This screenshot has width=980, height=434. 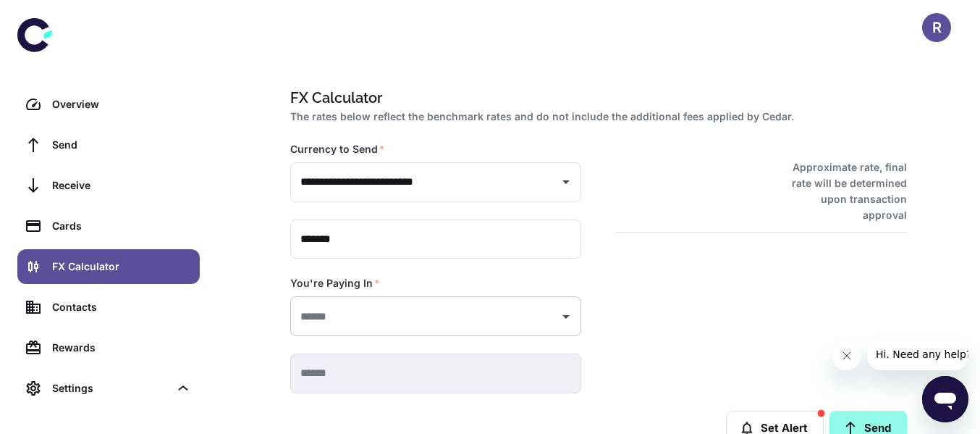 What do you see at coordinates (109, 307) in the screenshot?
I see `a: Contacts` at bounding box center [109, 307].